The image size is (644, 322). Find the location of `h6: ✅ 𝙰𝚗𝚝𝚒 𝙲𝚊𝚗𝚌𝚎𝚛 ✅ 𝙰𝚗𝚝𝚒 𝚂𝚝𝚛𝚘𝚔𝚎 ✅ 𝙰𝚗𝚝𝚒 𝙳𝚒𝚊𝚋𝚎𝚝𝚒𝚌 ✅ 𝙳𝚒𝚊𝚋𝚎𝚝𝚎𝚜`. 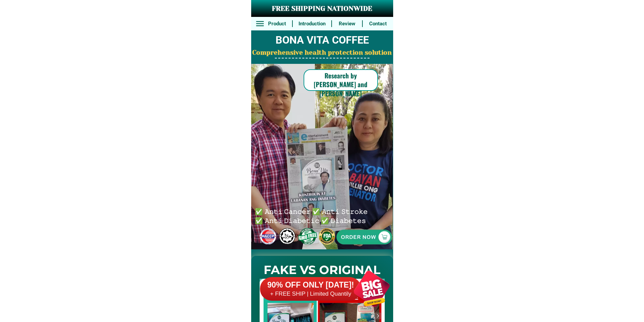

h6: ✅ 𝙰𝚗𝚝𝚒 𝙲𝚊𝚗𝚌𝚎𝚛 ✅ 𝙰𝚗𝚝𝚒 𝚂𝚝𝚛𝚘𝚔𝚎 ✅ 𝙰𝚗𝚝𝚒 𝙳𝚒𝚊𝚋𝚎𝚝𝚒𝚌 ✅ 𝙳𝚒𝚊𝚋𝚎𝚝𝚎𝚜 is located at coordinates (313, 215).